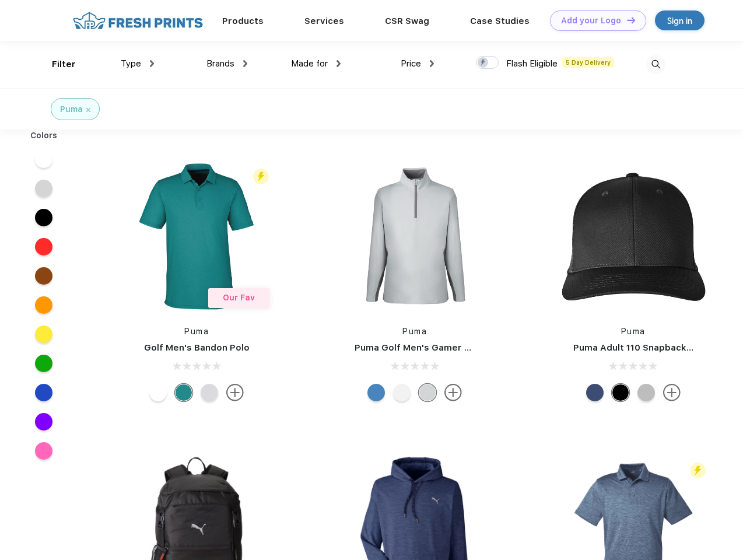 Image resolution: width=743 pixels, height=560 pixels. What do you see at coordinates (243, 21) in the screenshot?
I see `a: Products` at bounding box center [243, 21].